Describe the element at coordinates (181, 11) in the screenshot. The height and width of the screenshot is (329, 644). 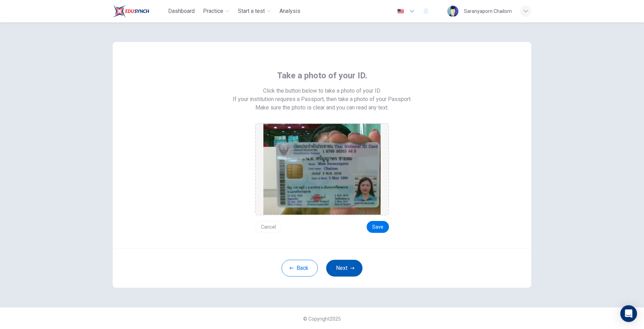
I see `a: Dashboard` at that location.